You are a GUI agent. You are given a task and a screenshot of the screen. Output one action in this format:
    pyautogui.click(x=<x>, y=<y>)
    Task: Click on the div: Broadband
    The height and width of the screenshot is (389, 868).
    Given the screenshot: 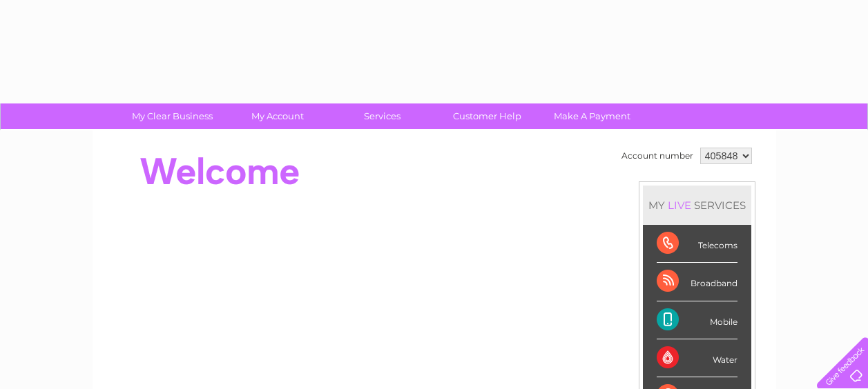 What is the action you would take?
    pyautogui.click(x=697, y=281)
    